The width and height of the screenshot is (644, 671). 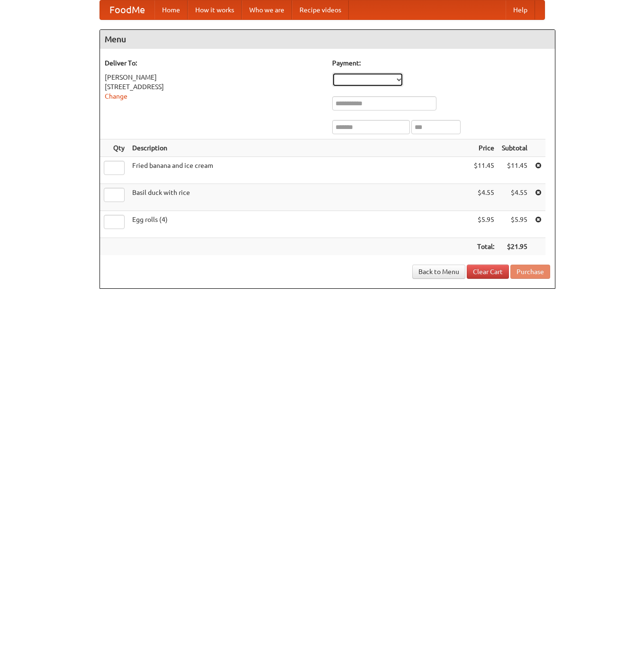 What do you see at coordinates (171, 10) in the screenshot?
I see `a: Home` at bounding box center [171, 10].